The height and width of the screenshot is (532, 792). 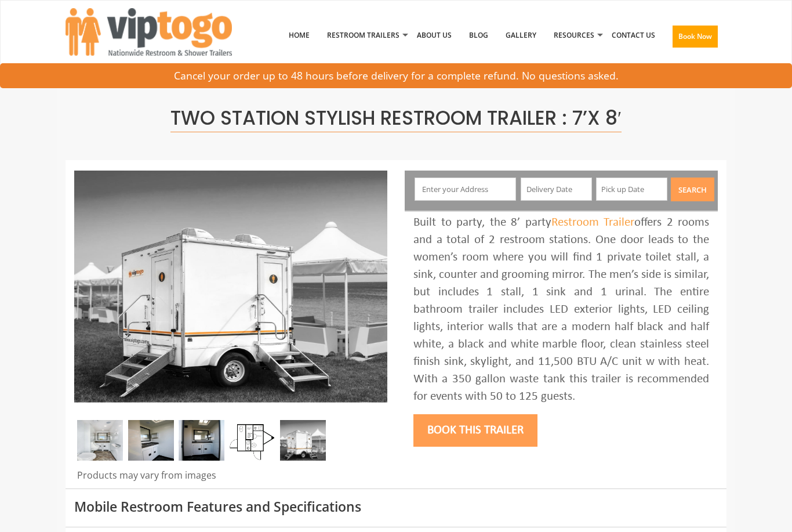 What do you see at coordinates (692, 189) in the screenshot?
I see `button: Search` at bounding box center [692, 189].